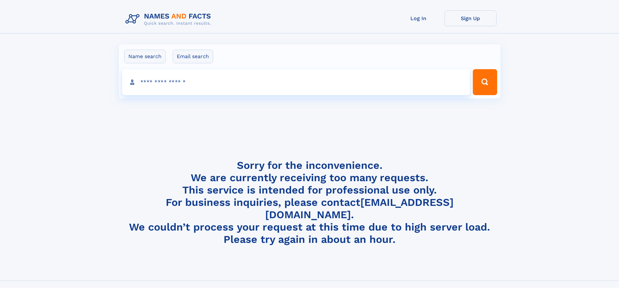 The image size is (619, 288). What do you see at coordinates (419, 18) in the screenshot?
I see `a: Log In` at bounding box center [419, 18].